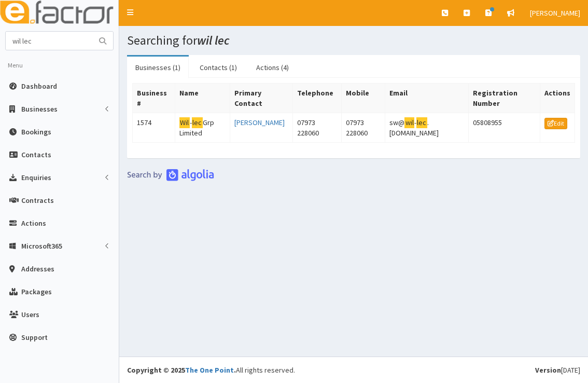 The width and height of the screenshot is (588, 383). What do you see at coordinates (154, 128) in the screenshot?
I see `td: 1574` at bounding box center [154, 128].